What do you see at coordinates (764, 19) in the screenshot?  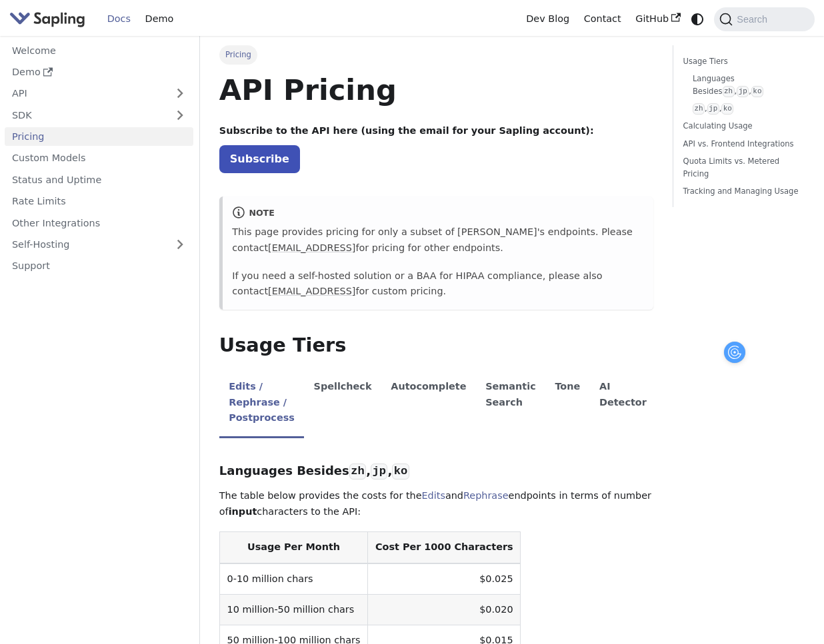 I see `button: Search (Command+K)` at bounding box center [764, 19].